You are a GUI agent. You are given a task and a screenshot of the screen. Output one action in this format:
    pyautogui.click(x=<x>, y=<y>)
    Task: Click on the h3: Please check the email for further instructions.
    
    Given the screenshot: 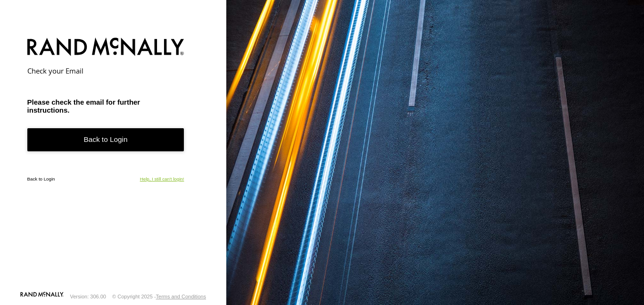 What is the action you would take?
    pyautogui.click(x=106, y=106)
    